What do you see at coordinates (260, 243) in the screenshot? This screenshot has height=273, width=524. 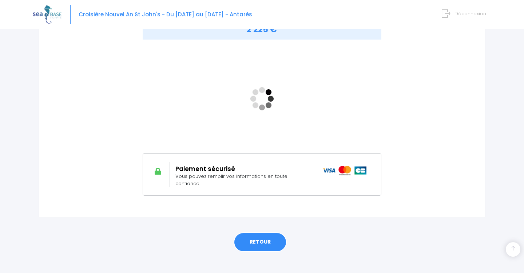 I see `a: RETOUR` at bounding box center [260, 243].